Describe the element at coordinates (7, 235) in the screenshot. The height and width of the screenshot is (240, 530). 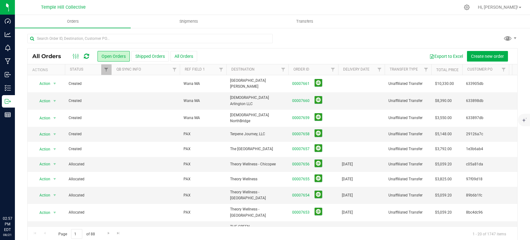
I see `p: 08/21` at that location.